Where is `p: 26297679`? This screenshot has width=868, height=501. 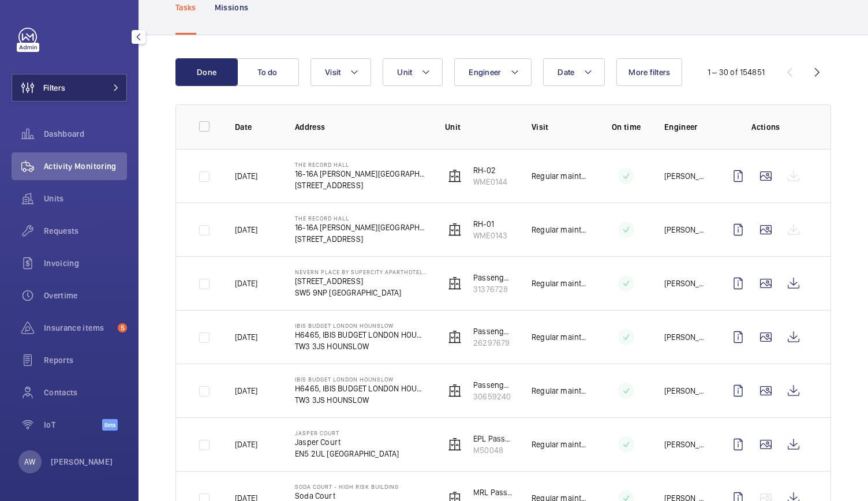 p: 26297679 is located at coordinates (493, 343).